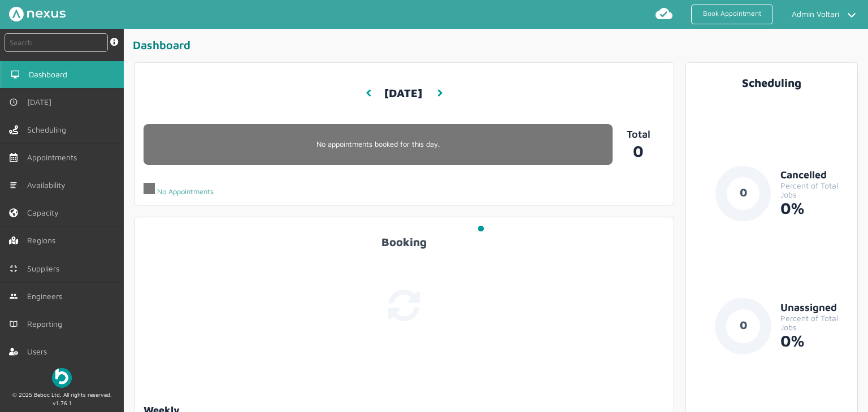 The image size is (868, 412). What do you see at coordinates (56, 42) in the screenshot?
I see `input: Search by: Ref, PostCode, MPAN, MPRN, Account, Customer` at bounding box center [56, 42].